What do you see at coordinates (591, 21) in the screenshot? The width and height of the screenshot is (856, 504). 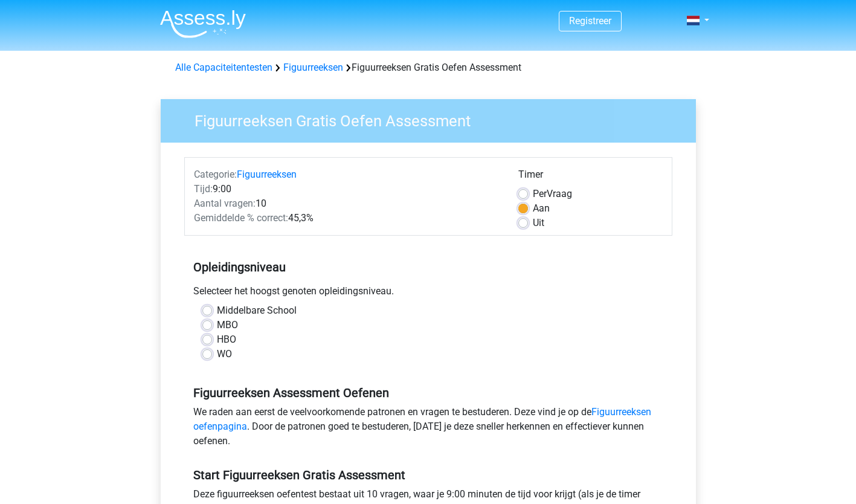 I see `a: Registreer` at bounding box center [591, 21].